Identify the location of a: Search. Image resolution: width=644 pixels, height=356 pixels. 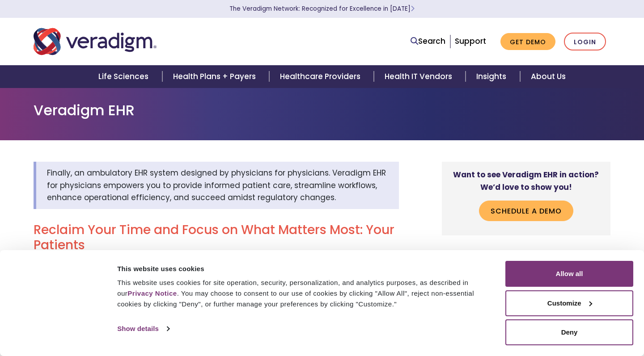
(428, 41).